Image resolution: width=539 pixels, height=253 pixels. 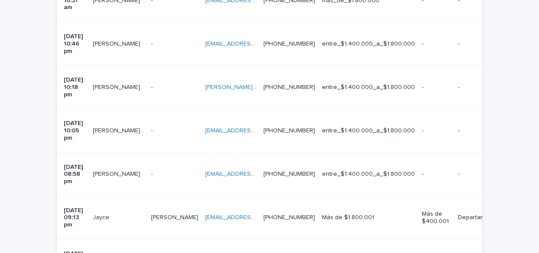 I want to click on p: Alejandra Maldonado Nuñez, so click(x=117, y=43).